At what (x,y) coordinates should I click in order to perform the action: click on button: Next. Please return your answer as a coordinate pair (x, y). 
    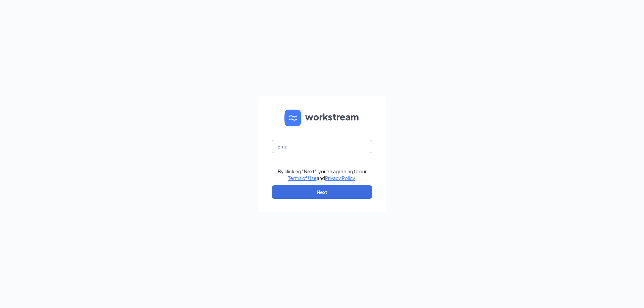
    Looking at the image, I should click on (322, 192).